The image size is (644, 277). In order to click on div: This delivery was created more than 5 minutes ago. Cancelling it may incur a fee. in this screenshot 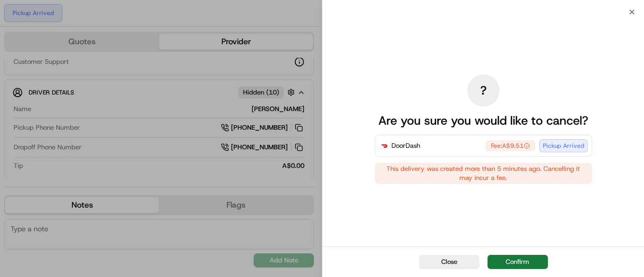, I will do `click(484, 173)`.